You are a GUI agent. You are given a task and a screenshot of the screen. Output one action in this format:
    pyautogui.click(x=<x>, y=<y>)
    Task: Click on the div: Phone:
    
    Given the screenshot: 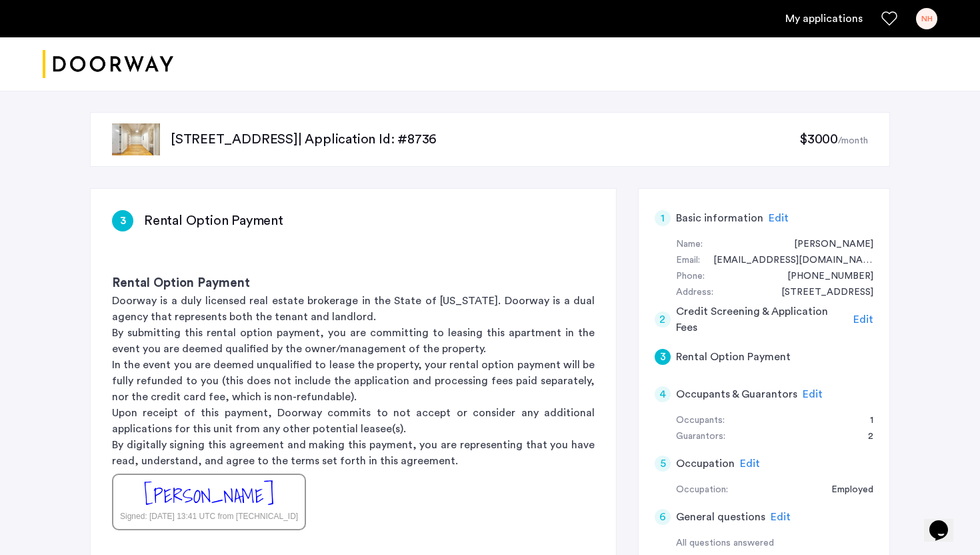 What is the action you would take?
    pyautogui.click(x=689, y=277)
    